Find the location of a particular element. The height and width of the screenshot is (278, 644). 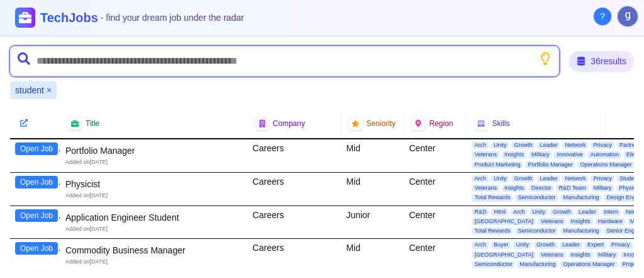

span: Portfolio Manager is located at coordinates (549, 164).